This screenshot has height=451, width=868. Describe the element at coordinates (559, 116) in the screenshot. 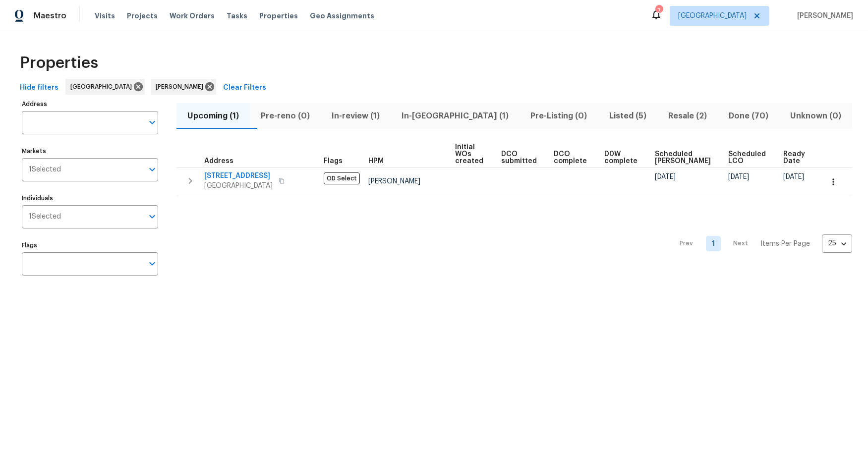

I see `span: Pre-Listing (0)` at that location.